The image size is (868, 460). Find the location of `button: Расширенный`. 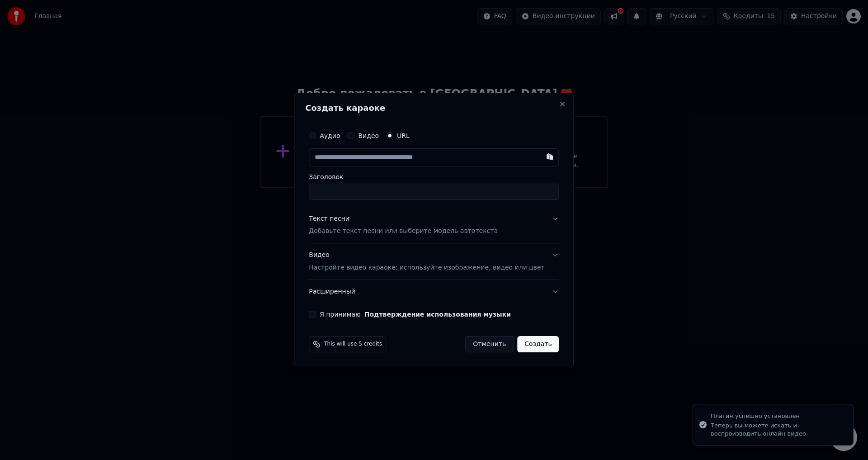

button: Расширенный is located at coordinates (433, 292).